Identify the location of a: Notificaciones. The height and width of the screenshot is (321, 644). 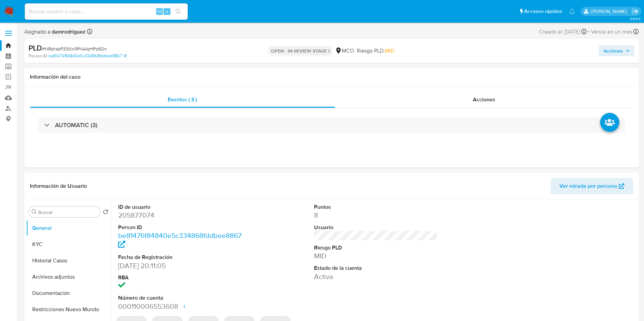
(571, 12).